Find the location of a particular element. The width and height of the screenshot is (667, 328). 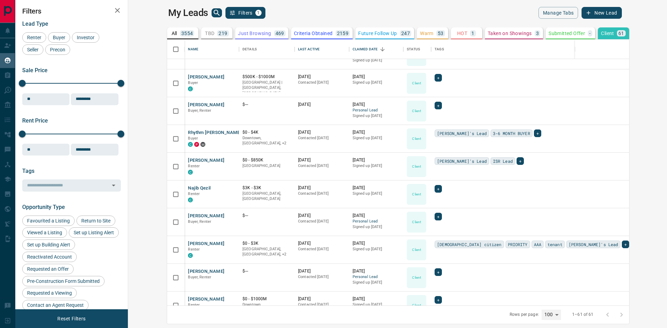

span: Rent Price is located at coordinates (35, 121).